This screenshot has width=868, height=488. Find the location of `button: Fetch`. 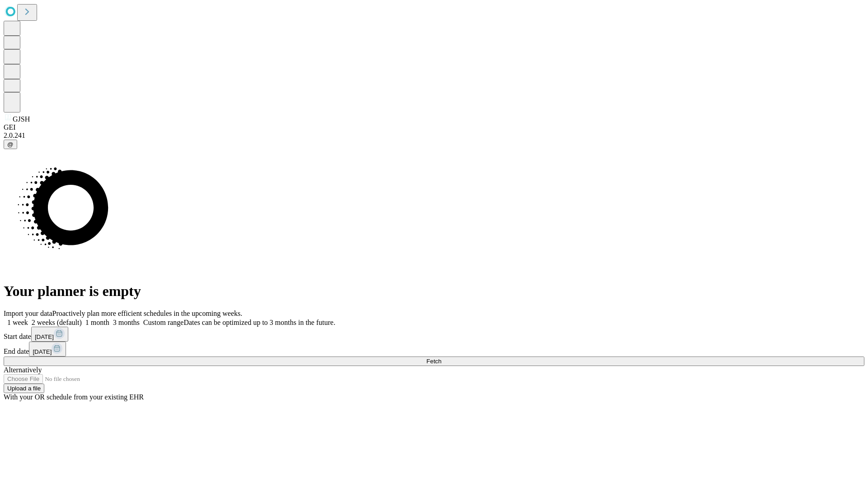

button: Fetch is located at coordinates (434, 361).